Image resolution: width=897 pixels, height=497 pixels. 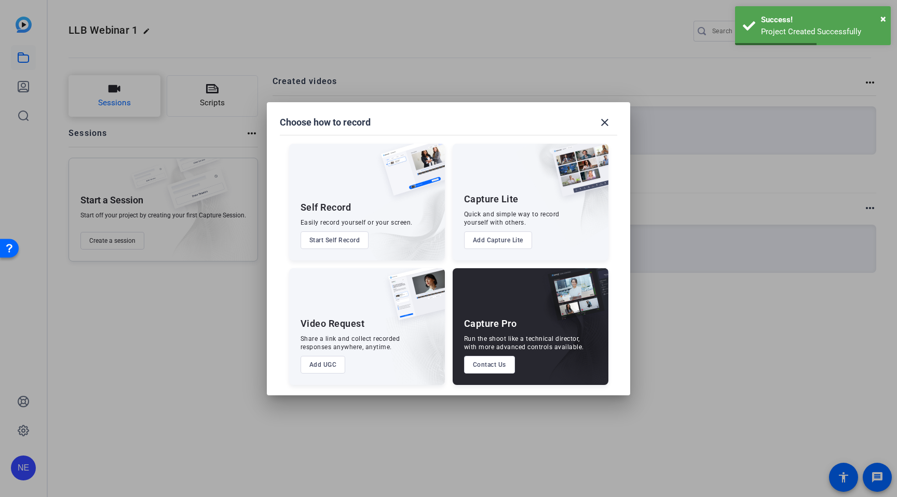 What do you see at coordinates (491, 199) in the screenshot?
I see `div: Capture Lite` at bounding box center [491, 199].